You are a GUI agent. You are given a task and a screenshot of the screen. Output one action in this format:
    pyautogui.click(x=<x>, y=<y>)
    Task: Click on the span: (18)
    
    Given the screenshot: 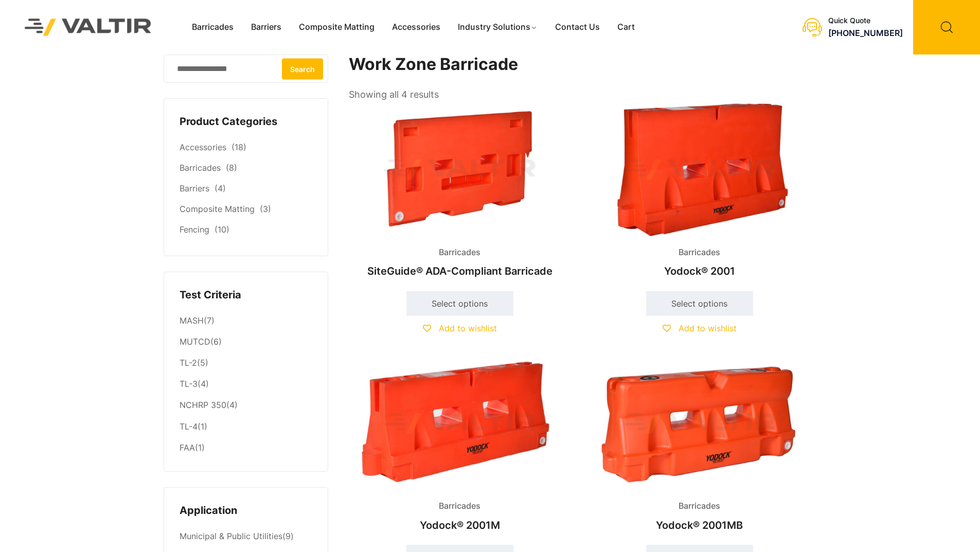 What is the action you would take?
    pyautogui.click(x=239, y=147)
    